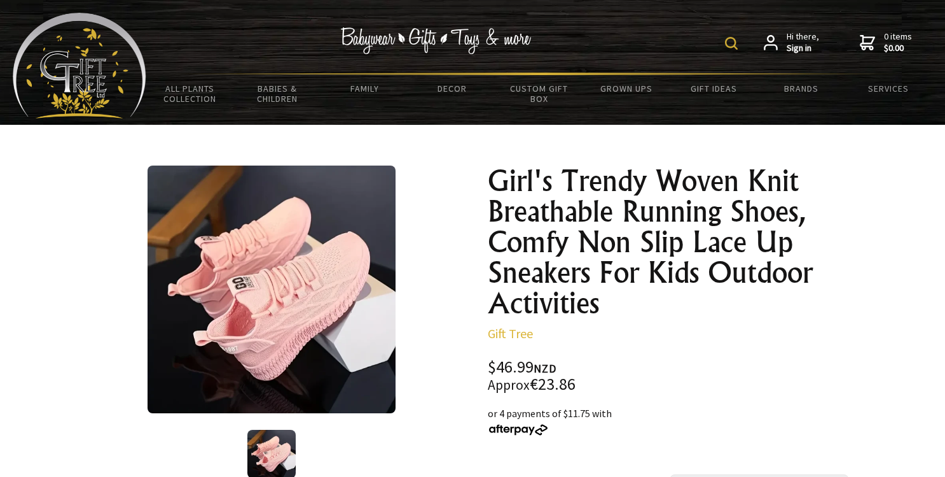  I want to click on a: Gift Ideas, so click(714, 88).